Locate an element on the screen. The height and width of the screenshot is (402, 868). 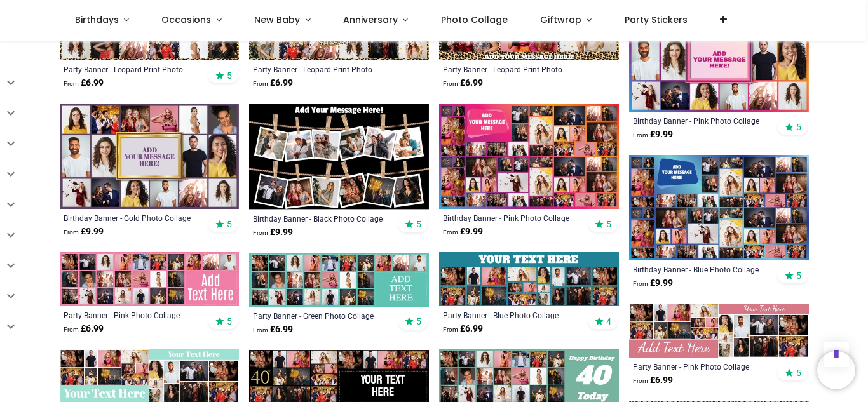
span: New Baby is located at coordinates (277, 20).